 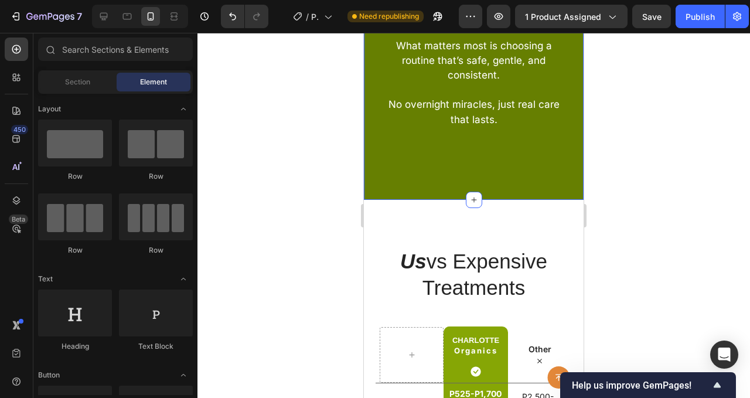 I want to click on div: Undo/Redo, so click(x=244, y=16).